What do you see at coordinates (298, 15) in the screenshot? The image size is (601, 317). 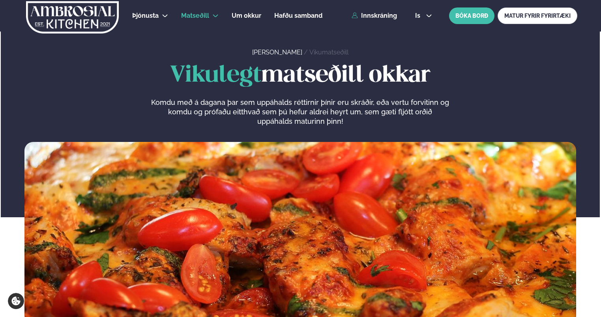 I see `span: Hafðu samband` at bounding box center [298, 15].